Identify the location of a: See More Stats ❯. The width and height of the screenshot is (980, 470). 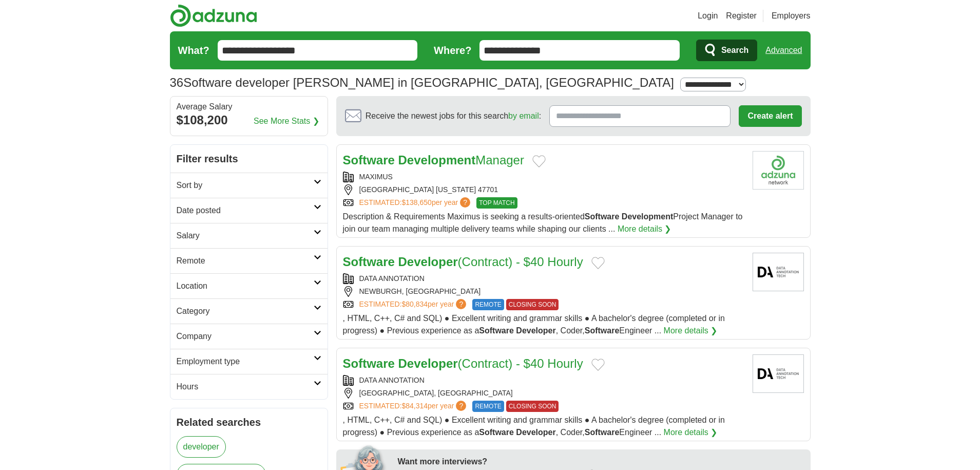
(286, 121).